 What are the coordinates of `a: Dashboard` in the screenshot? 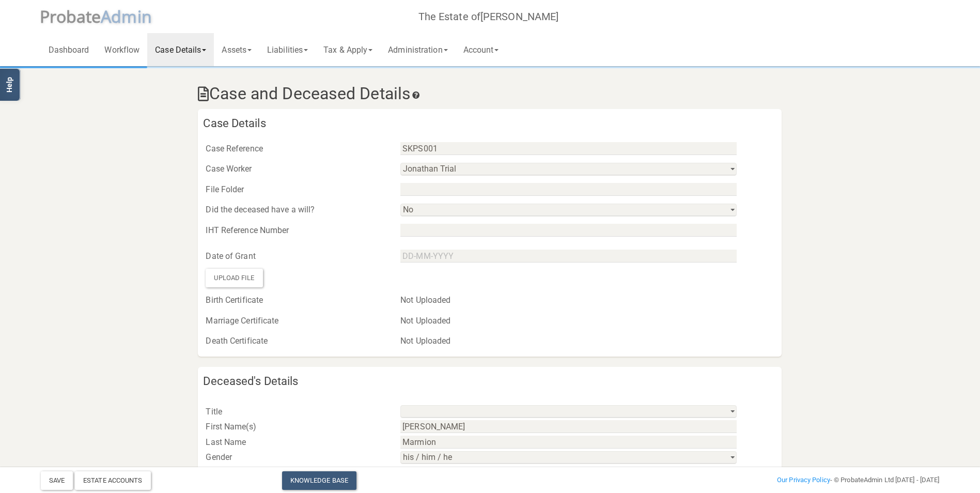 It's located at (69, 49).